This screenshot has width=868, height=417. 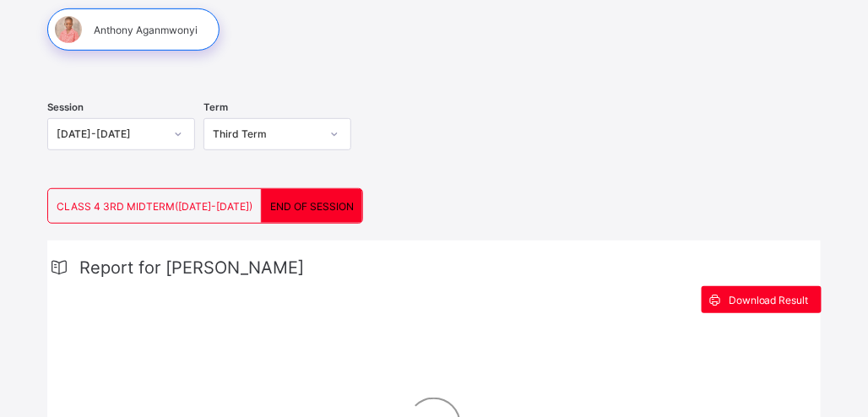 I want to click on div: Third Term, so click(x=266, y=134).